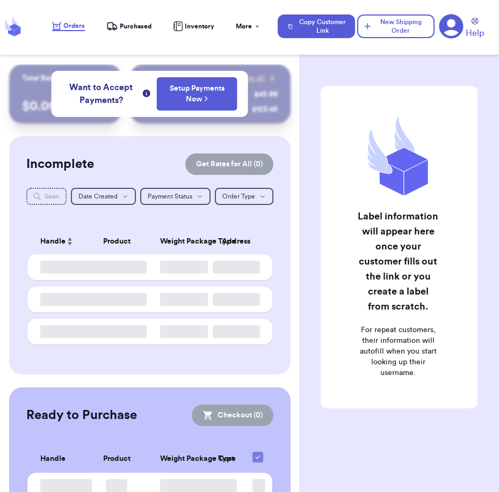 The image size is (499, 492). I want to click on a: View all, so click(257, 78).